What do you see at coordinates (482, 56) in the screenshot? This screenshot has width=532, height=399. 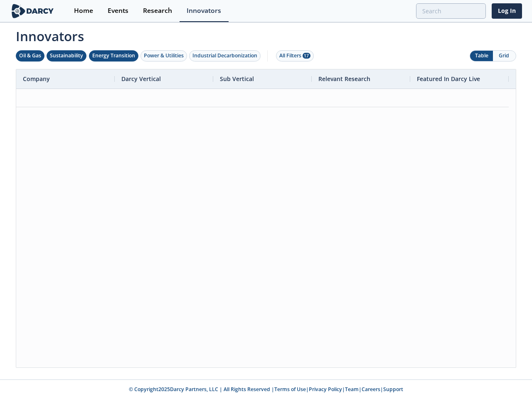 I see `button: Table` at bounding box center [482, 56].